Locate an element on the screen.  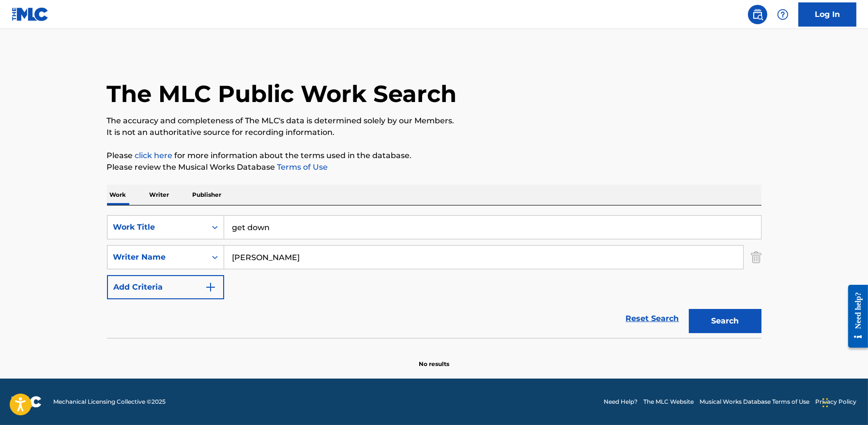
p: It is not an authoritative source for recording information. is located at coordinates (434, 132).